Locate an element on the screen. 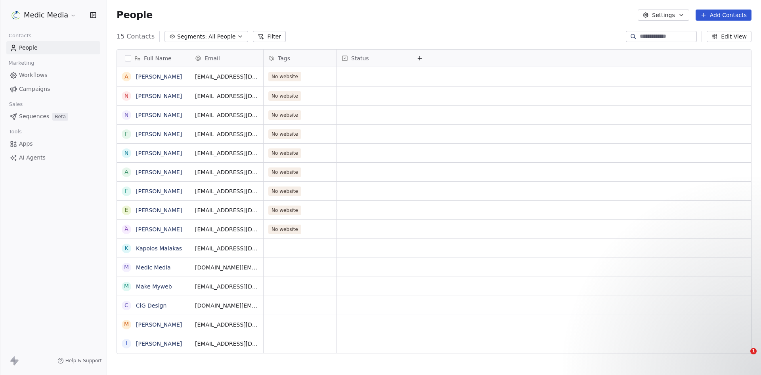 This screenshot has width=761, height=375. a: Medic Media is located at coordinates (153, 267).